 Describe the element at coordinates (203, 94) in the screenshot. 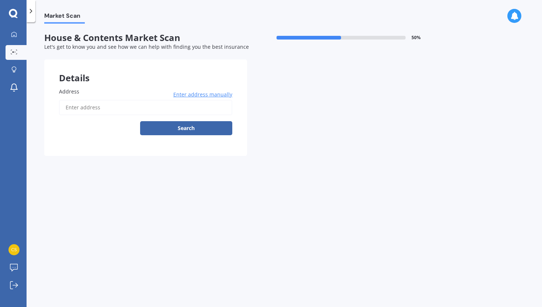

I see `span: Enter address manually` at that location.